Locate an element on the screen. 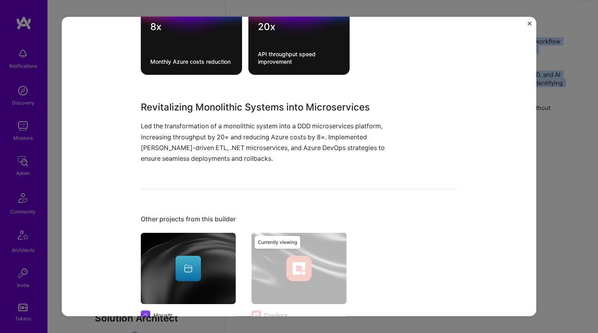  button: Close is located at coordinates (530, 25).